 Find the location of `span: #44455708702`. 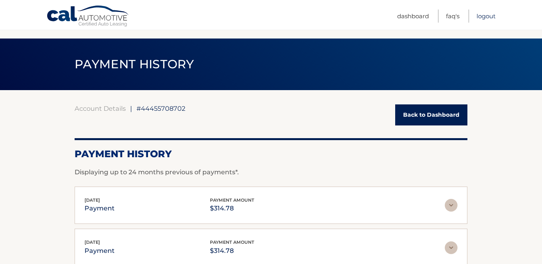

span: #44455708702 is located at coordinates (161, 108).